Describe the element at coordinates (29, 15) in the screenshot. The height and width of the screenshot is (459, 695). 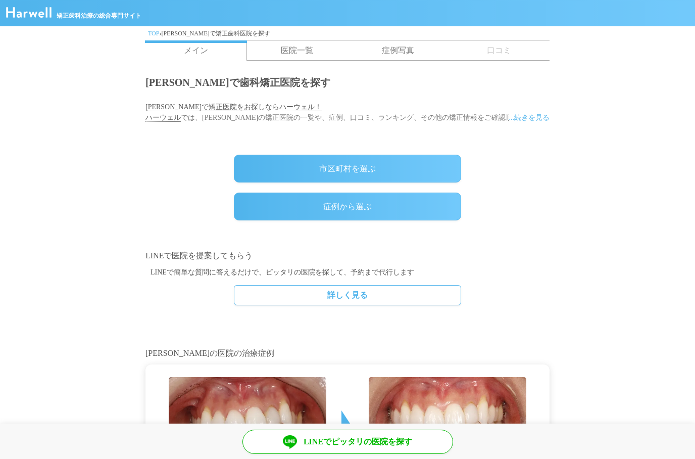
I see `a: ハーウェル` at that location.